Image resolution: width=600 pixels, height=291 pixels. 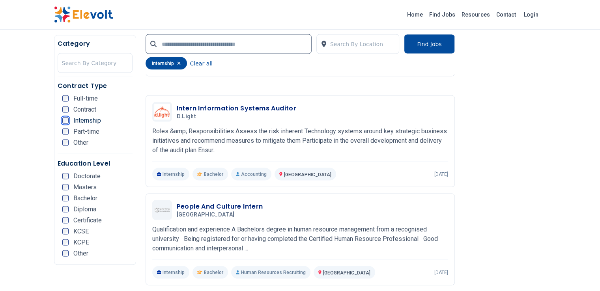 What do you see at coordinates (95, 44) in the screenshot?
I see `h5: Category` at bounding box center [95, 44].